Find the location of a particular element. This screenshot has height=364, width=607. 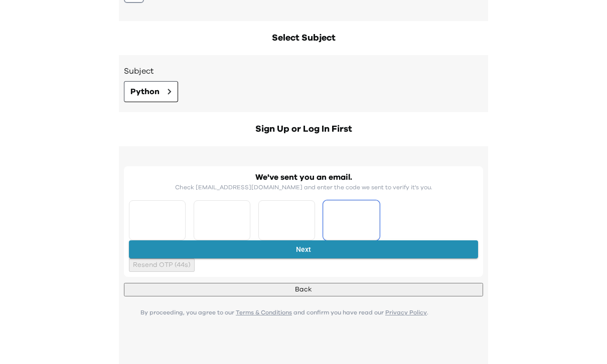

h3: Subject is located at coordinates (304, 71).